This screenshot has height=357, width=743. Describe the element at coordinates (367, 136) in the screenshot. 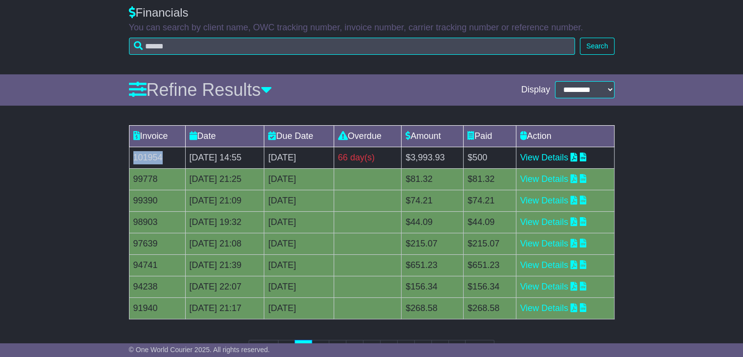

I see `td: Overdue` at that location.